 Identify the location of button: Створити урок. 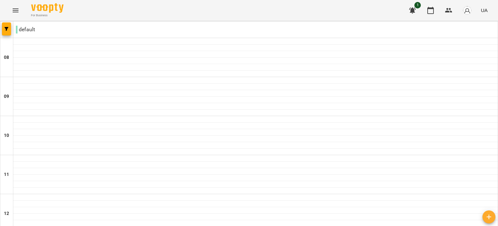
(489, 216).